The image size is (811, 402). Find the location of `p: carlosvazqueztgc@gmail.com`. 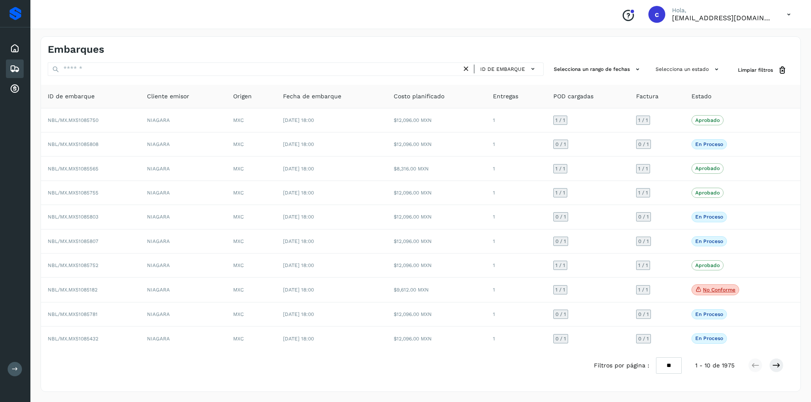

p: carlosvazqueztgc@gmail.com is located at coordinates (722, 18).